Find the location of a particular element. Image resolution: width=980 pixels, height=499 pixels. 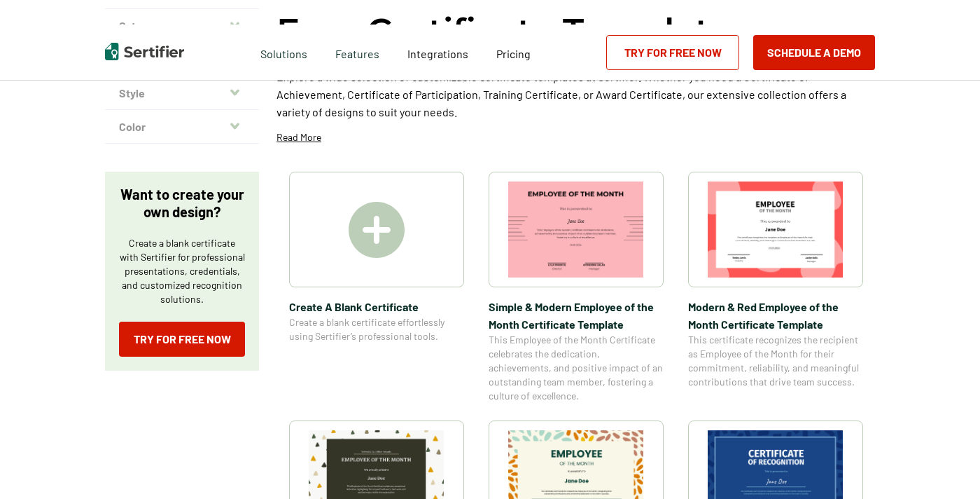

span: Modern & Red Employee of the Month Certificate Template is located at coordinates (776, 315).